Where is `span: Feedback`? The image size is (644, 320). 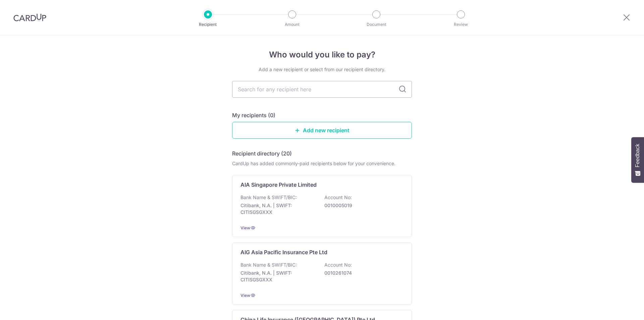
span: Feedback is located at coordinates (638, 155).